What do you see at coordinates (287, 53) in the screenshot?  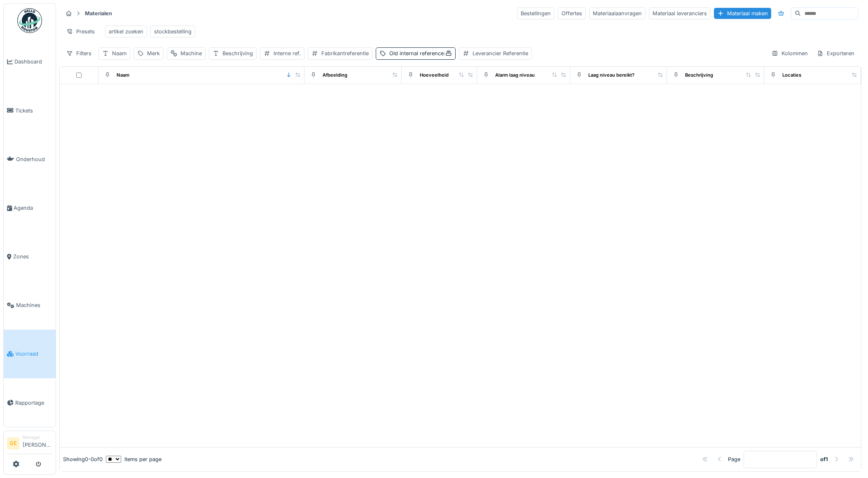 I see `div: Interne ref.` at bounding box center [287, 53].